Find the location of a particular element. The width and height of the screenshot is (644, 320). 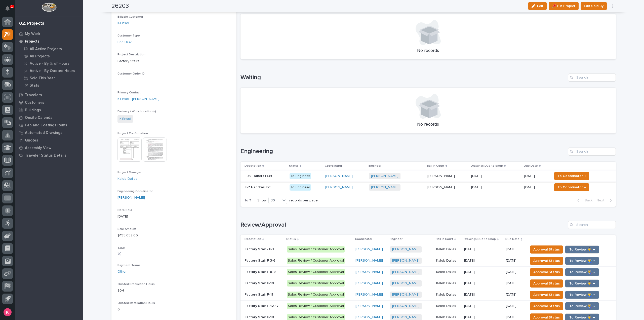

span: Next is located at coordinates (602, 201).